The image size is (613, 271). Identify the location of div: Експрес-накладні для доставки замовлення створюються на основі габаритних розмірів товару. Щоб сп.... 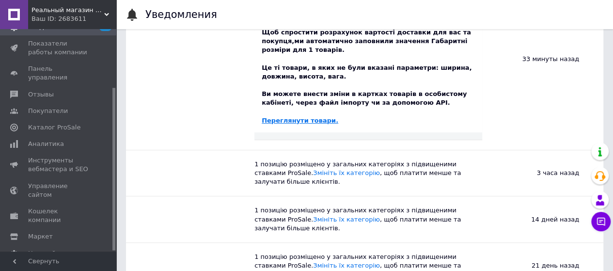
(368, 63).